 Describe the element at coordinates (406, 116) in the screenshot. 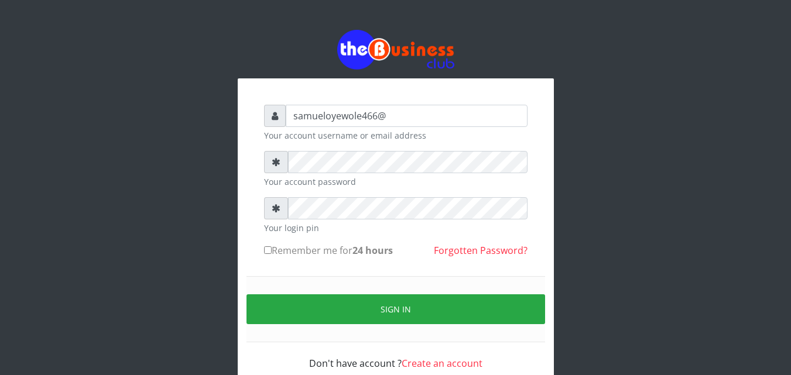

I see `input: Username or email address` at that location.